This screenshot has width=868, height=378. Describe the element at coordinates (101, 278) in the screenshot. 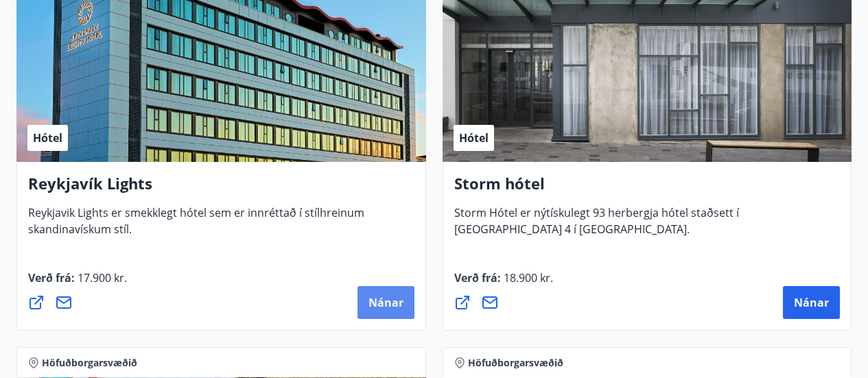

I see `span: 17.900 kr.` at that location.